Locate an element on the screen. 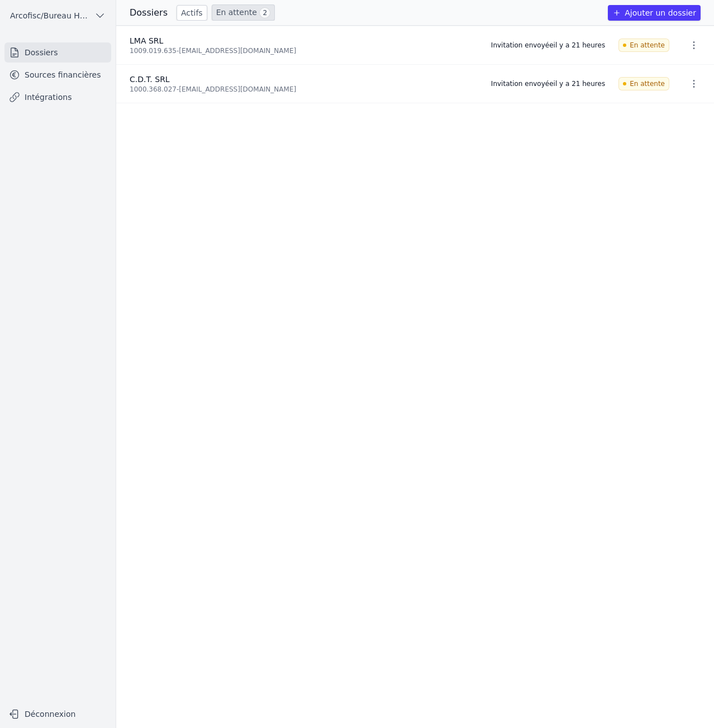 This screenshot has width=714, height=728. span: C.D.T. SRL is located at coordinates (150, 79).